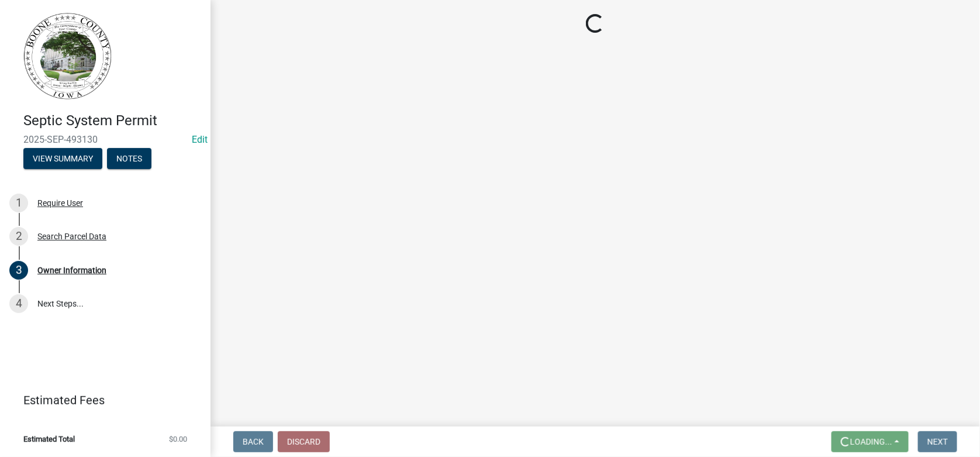  I want to click on img: Boone County, Iowa, so click(68, 56).